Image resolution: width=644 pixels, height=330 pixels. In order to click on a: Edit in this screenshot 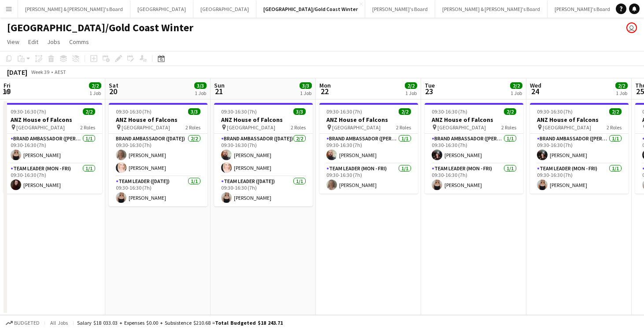, I will do `click(33, 42)`.